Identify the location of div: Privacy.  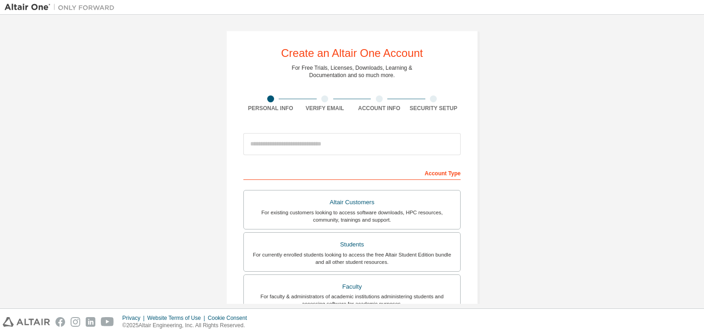
(135, 318).